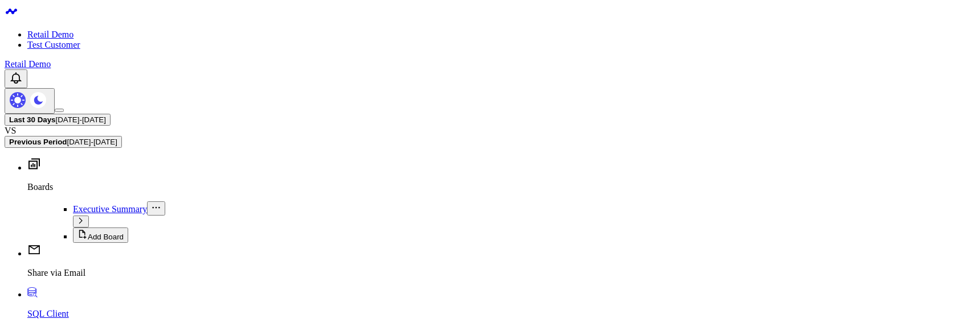 Image resolution: width=980 pixels, height=327 pixels. I want to click on p: SQL Client, so click(501, 314).